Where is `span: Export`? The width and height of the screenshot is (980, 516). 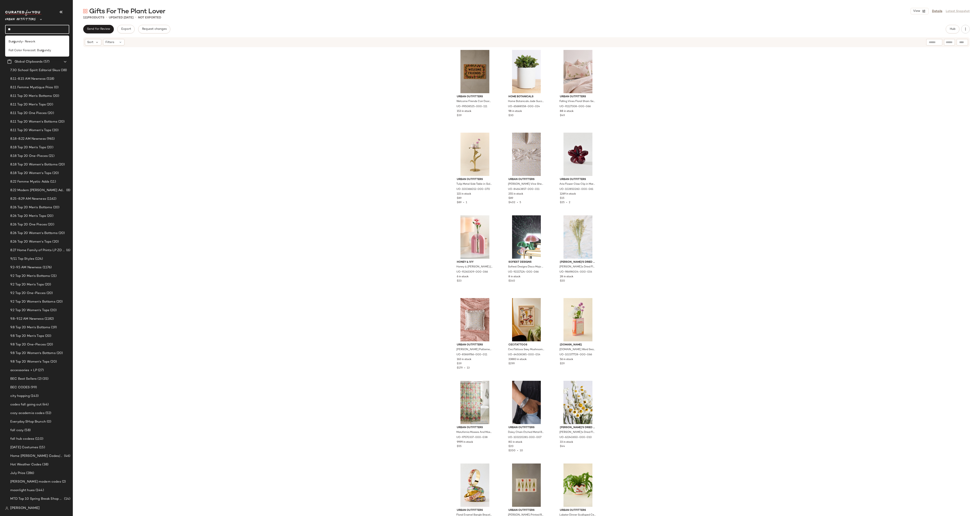
span: Export is located at coordinates (126, 29).